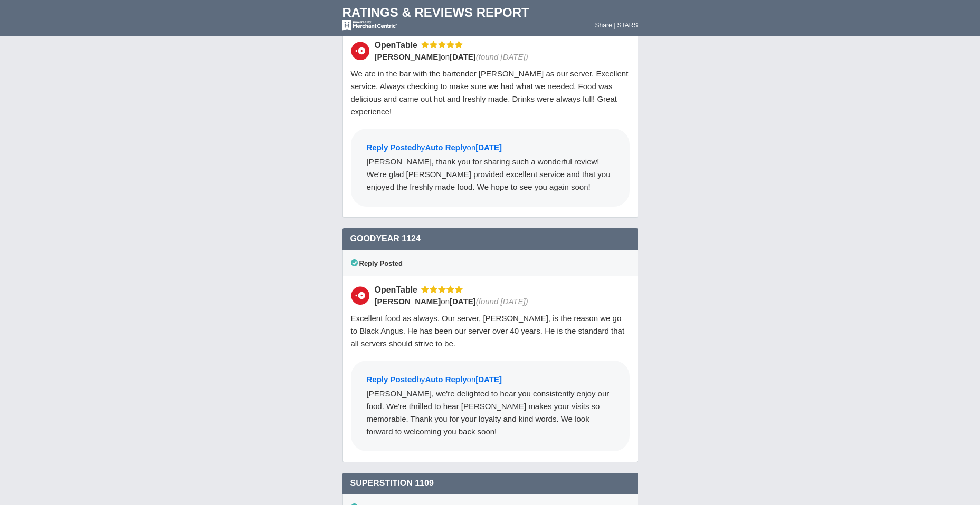 Image resolution: width=980 pixels, height=505 pixels. I want to click on a: STARS, so click(627, 25).